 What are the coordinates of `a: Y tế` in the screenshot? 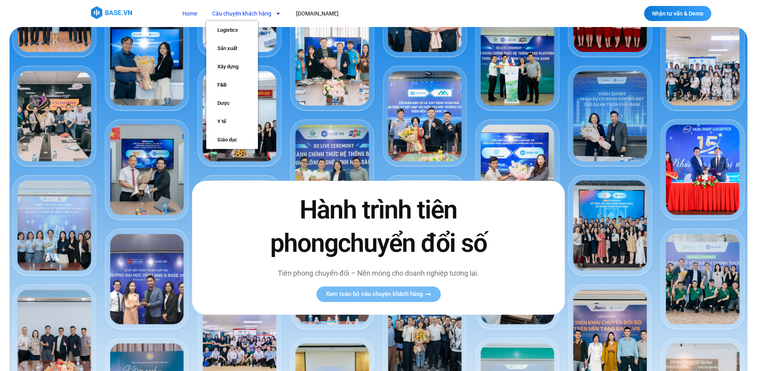 It's located at (232, 122).